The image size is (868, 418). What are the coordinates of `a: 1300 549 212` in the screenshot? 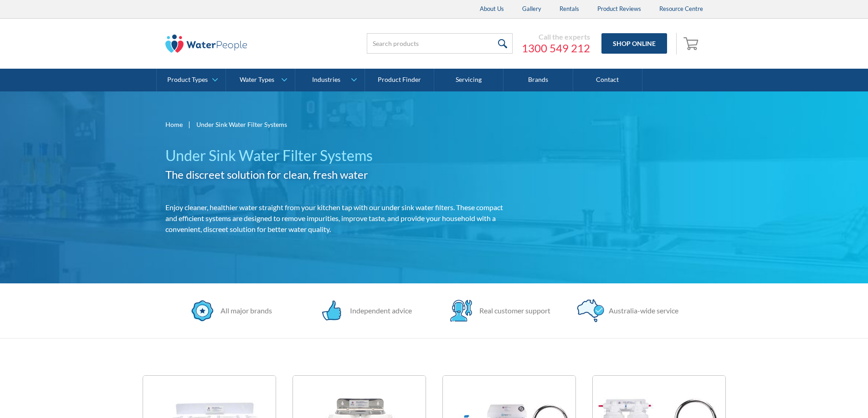 It's located at (556, 48).